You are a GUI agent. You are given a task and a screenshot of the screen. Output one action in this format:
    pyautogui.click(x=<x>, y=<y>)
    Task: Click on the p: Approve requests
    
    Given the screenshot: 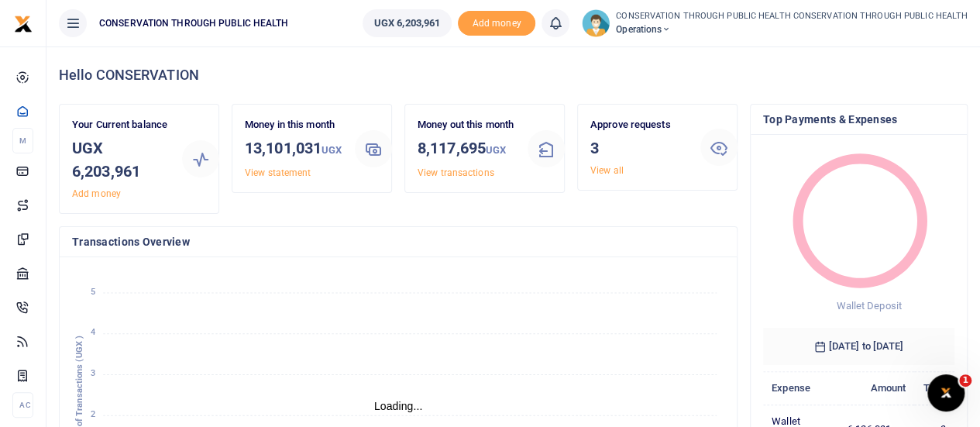 What is the action you would take?
    pyautogui.click(x=639, y=125)
    